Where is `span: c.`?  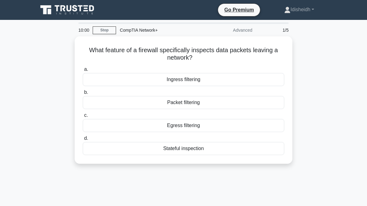 span: c. is located at coordinates (86, 115).